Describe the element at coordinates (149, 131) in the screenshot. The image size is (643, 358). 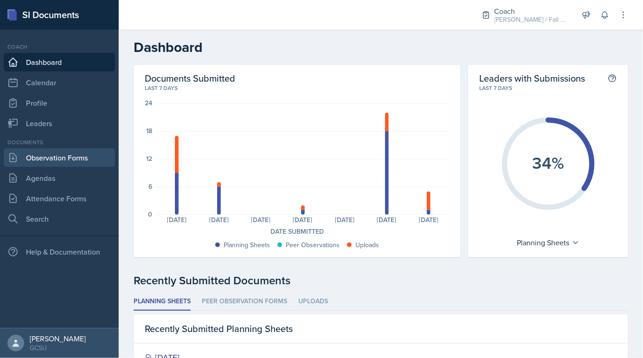
I see `div: 18` at that location.